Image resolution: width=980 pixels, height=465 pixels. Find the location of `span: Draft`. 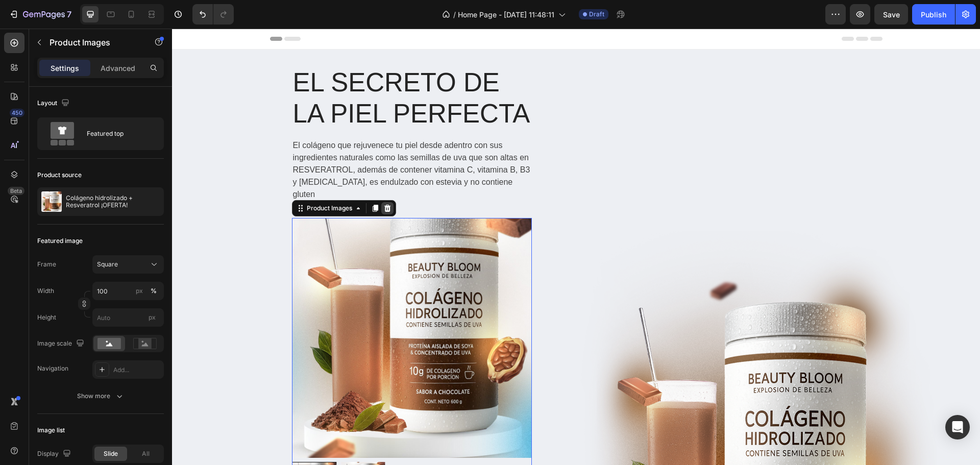

span: Draft is located at coordinates (597, 14).